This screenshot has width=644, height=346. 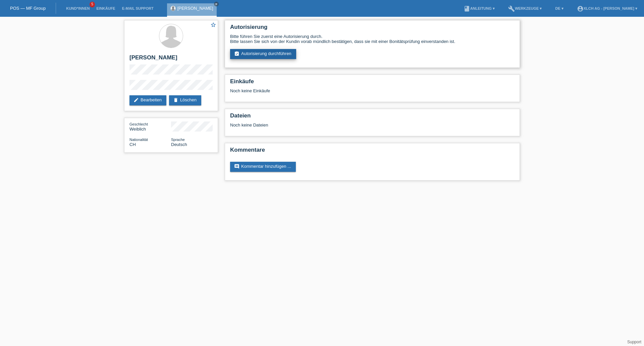 I want to click on span: Schweiz, so click(x=133, y=145).